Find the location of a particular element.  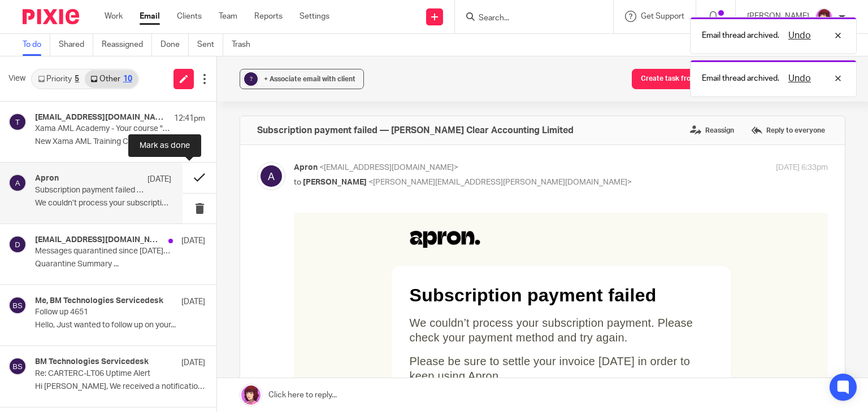

p: 12:41pm is located at coordinates (189, 118).